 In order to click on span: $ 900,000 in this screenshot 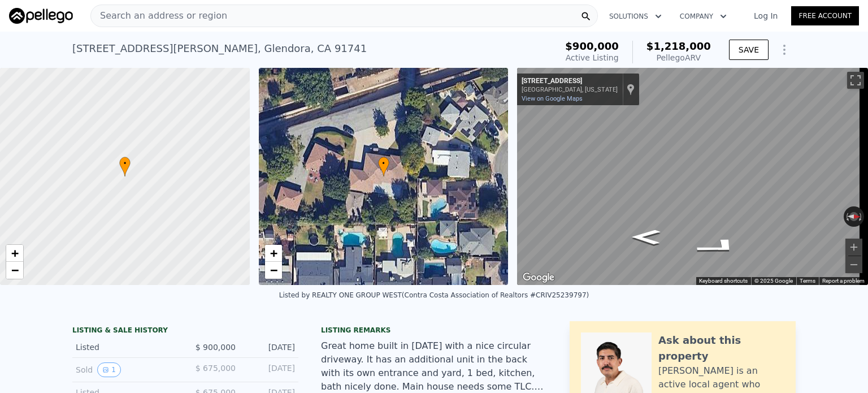, I will do `click(215, 347)`.